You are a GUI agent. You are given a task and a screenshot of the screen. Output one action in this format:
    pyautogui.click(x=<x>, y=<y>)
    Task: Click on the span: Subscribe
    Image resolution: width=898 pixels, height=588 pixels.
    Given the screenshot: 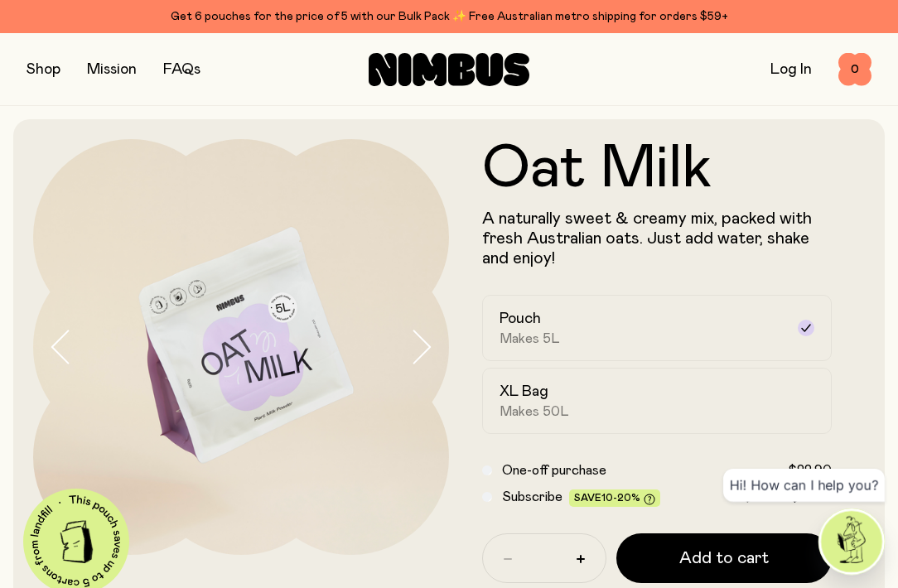 What is the action you would take?
    pyautogui.click(x=532, y=497)
    